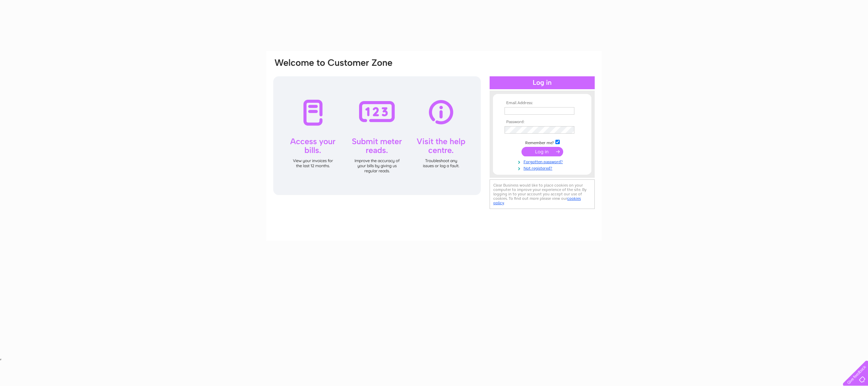  Describe the element at coordinates (542, 194) in the screenshot. I see `div: Clear Business would like to place cookies on your computer to improve your experience of the sit...` at that location.